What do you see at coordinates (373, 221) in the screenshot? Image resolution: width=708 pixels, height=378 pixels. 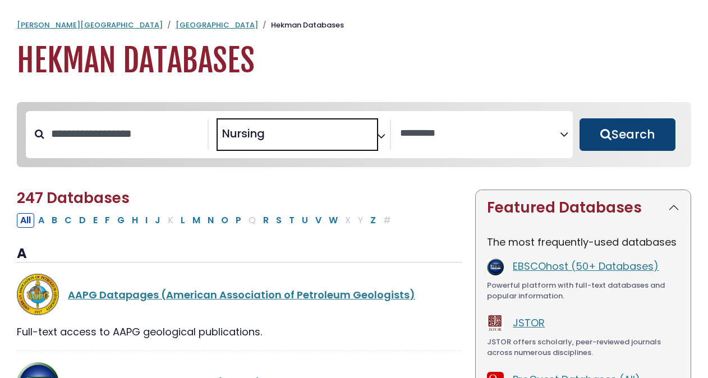 I see `button: Filter Results Z` at bounding box center [373, 221].